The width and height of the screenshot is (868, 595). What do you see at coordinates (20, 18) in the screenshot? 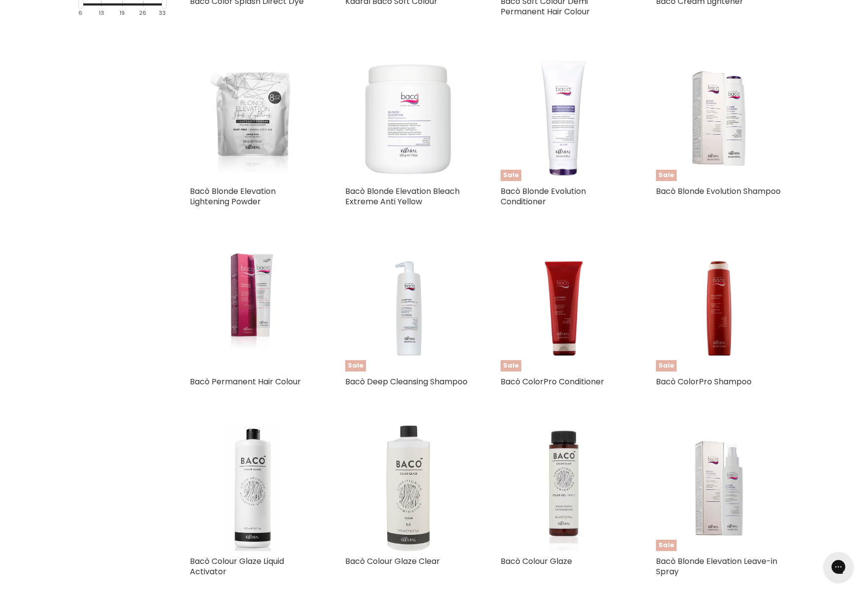
I see `button: Gorgias live chat` at bounding box center [20, 18].